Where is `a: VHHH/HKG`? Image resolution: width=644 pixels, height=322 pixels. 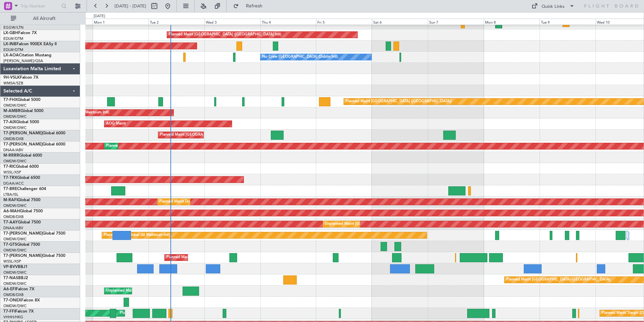 a: VHHH/HKG is located at coordinates (13, 317).